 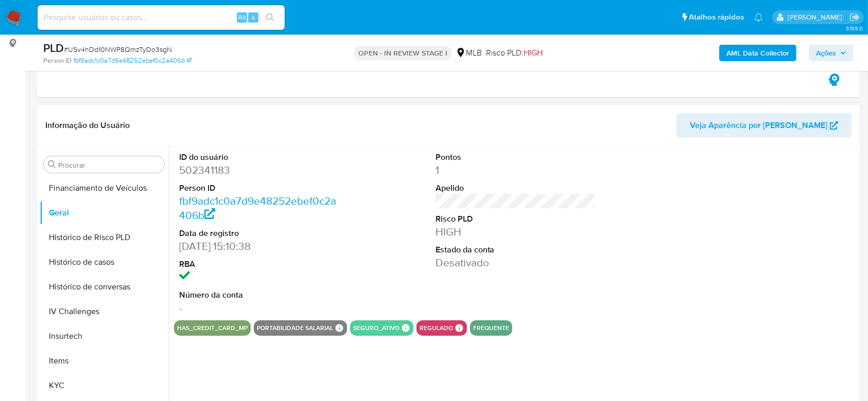 What do you see at coordinates (270, 17) in the screenshot?
I see `button: search-icon` at bounding box center [270, 17].